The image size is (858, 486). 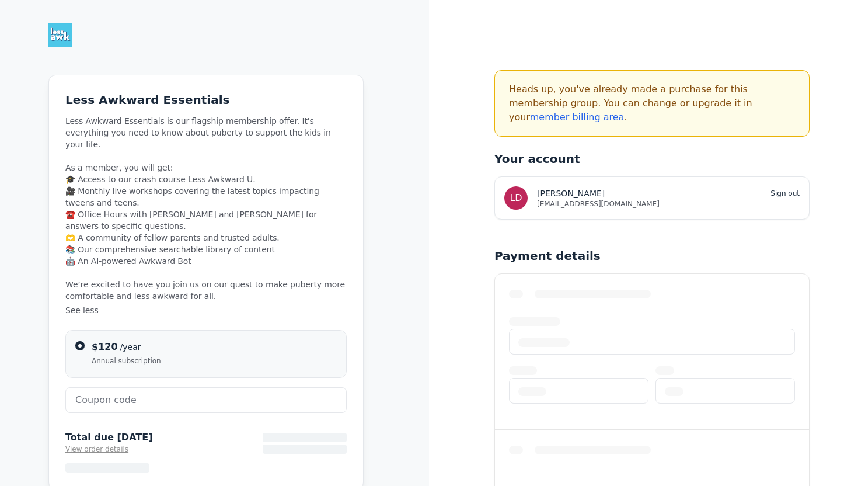 What do you see at coordinates (97, 449) in the screenshot?
I see `span: View order details` at bounding box center [97, 449].